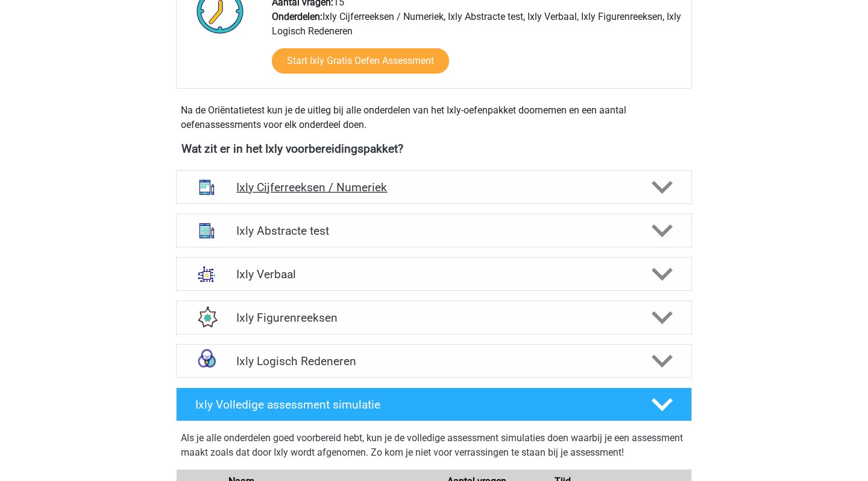 The image size is (868, 481). What do you see at coordinates (361, 61) in the screenshot?
I see `a: Start Ixly Gratis Oefen Assessment` at bounding box center [361, 61].